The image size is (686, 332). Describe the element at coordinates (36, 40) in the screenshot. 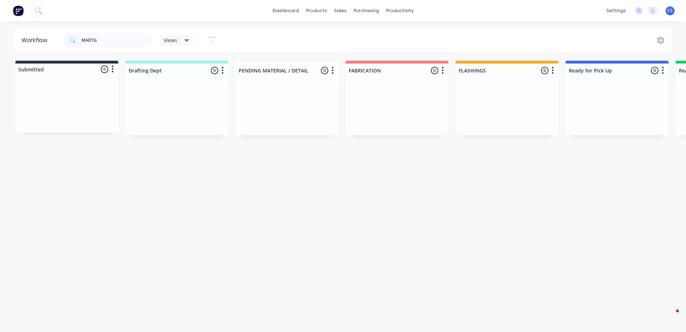

I see `div: Workflow` at that location.